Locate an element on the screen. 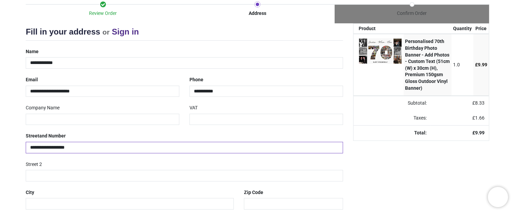 The image size is (515, 214). th: Quantity is located at coordinates (462, 29).